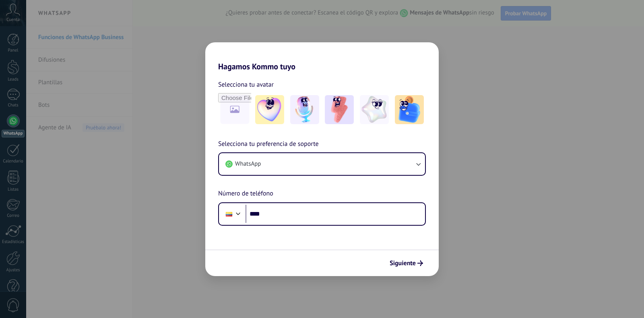 The width and height of the screenshot is (644, 318). What do you see at coordinates (339, 110) in the screenshot?
I see `img: -3.jpeg` at bounding box center [339, 110].